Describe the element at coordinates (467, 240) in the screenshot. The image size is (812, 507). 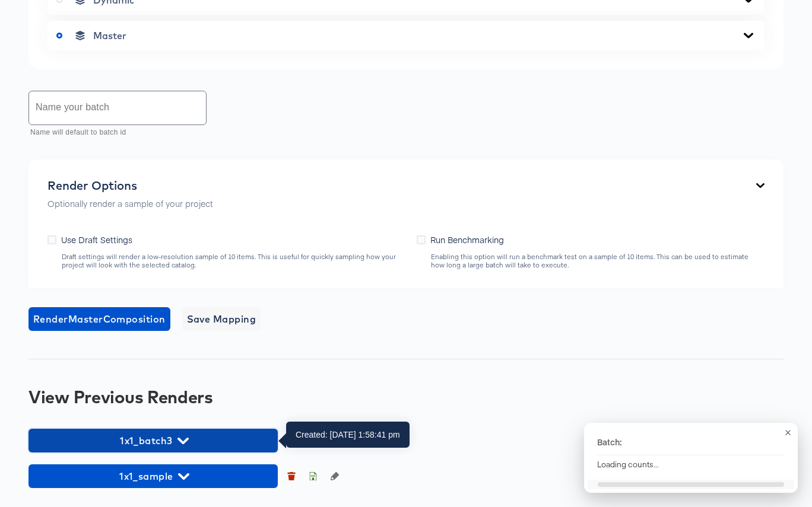
I see `span: Run Benchmarking` at that location.